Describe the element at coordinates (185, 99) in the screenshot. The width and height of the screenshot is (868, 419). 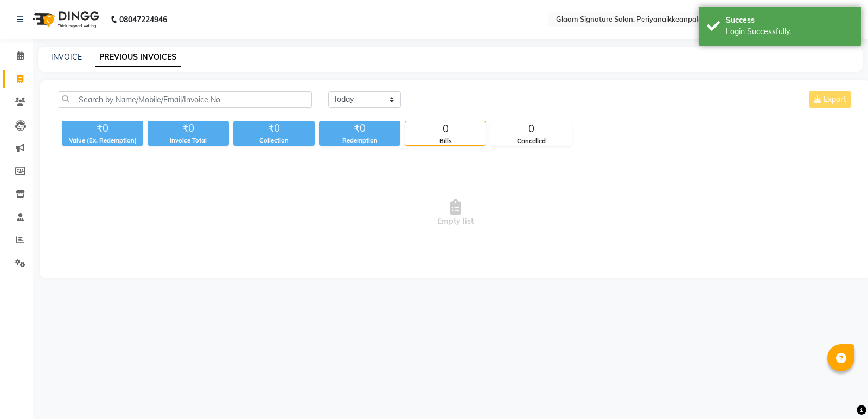
I see `input: Search by Name/Mobile/Email/Invoice No` at that location.